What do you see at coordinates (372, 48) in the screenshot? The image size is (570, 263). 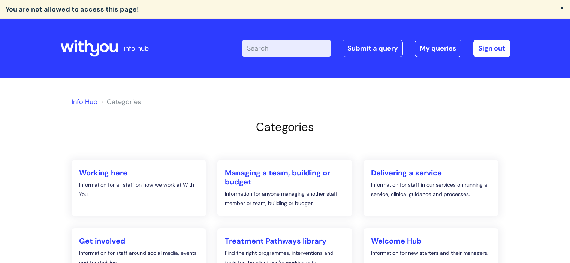 I see `a: Submit a query` at bounding box center [372, 48].